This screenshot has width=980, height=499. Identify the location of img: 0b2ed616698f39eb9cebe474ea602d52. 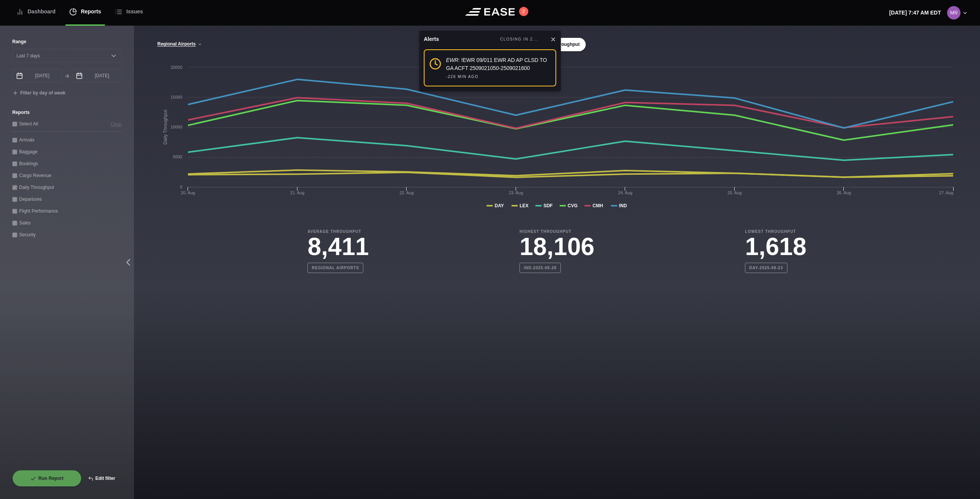
(953, 13).